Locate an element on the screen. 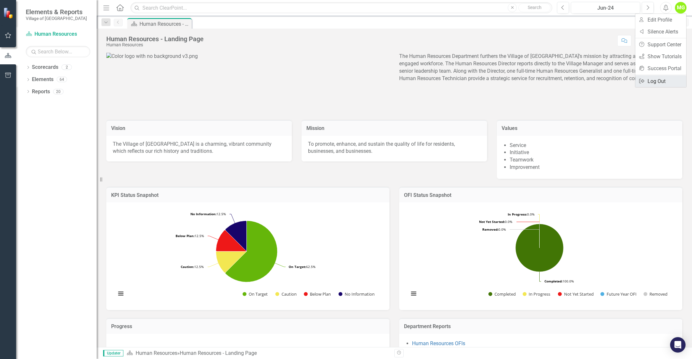 This screenshot has height=359, width=692. p: To promote, enhance, and sustain the quality of life for residents, businesses, and businesses. is located at coordinates (394, 148).